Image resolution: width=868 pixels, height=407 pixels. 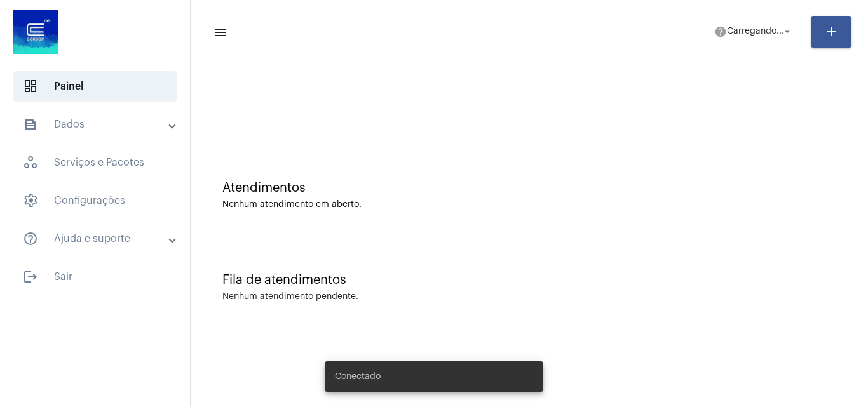 What do you see at coordinates (529, 188) in the screenshot?
I see `div: Atendimentos` at bounding box center [529, 188].